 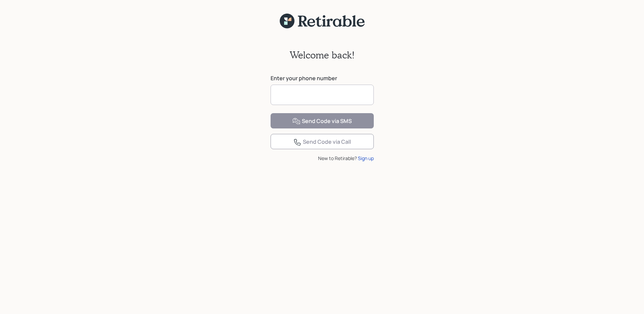 What do you see at coordinates (322, 142) in the screenshot?
I see `button: Send Code via Call` at bounding box center [322, 142].